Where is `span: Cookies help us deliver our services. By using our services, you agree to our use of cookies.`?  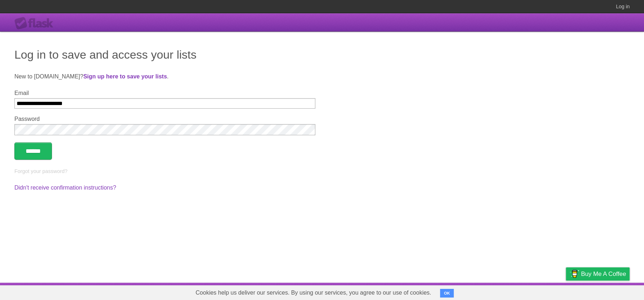
span: Cookies help us deliver our services. By using our services, you agree to our use of cookies. is located at coordinates (314, 293).